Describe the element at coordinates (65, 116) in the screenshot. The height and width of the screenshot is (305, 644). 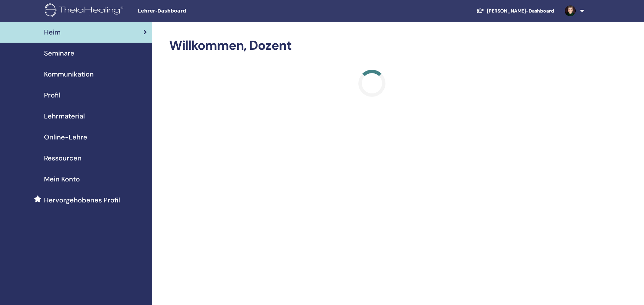
I see `span: Lehrmaterial` at that location.